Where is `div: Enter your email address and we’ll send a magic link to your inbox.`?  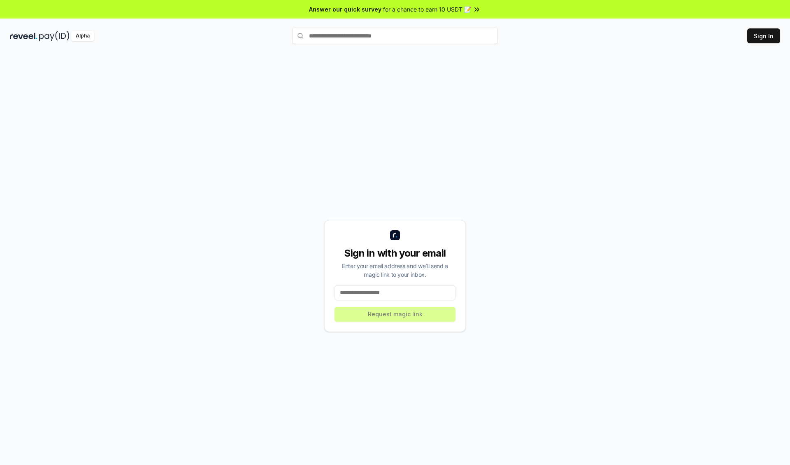
div: Enter your email address and we’ll send a magic link to your inbox. is located at coordinates (395, 270).